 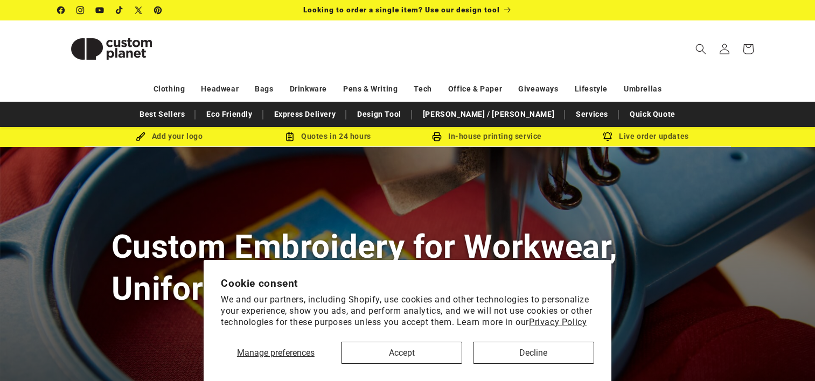 What do you see at coordinates (308, 89) in the screenshot?
I see `a: Drinkware` at bounding box center [308, 89].